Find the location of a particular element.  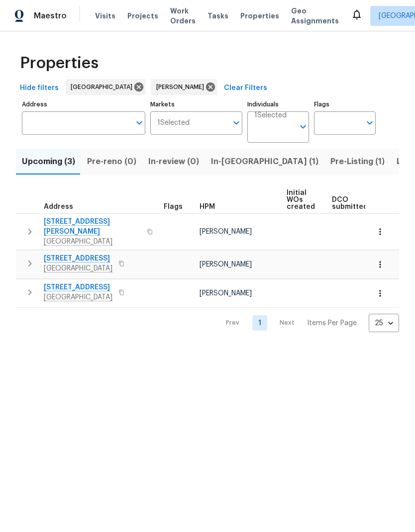

label: Markets is located at coordinates (197, 104).